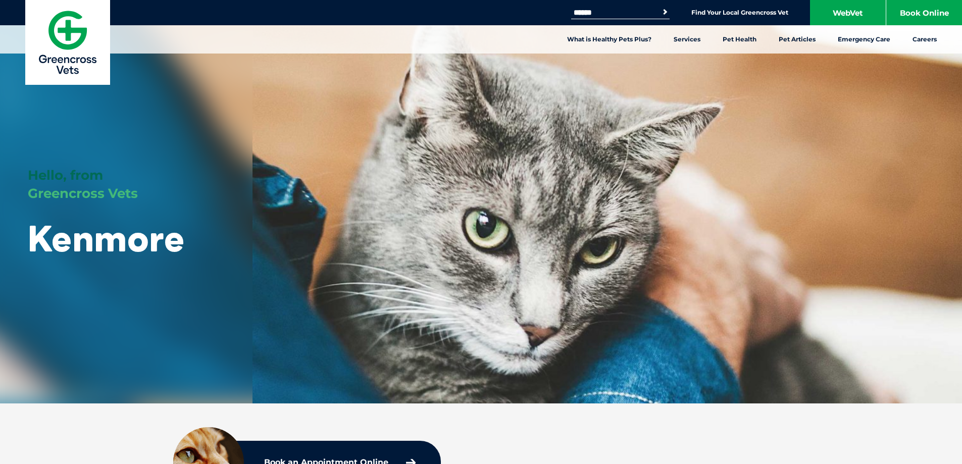 The image size is (962, 464). What do you see at coordinates (65, 175) in the screenshot?
I see `span: Hello, from` at bounding box center [65, 175].